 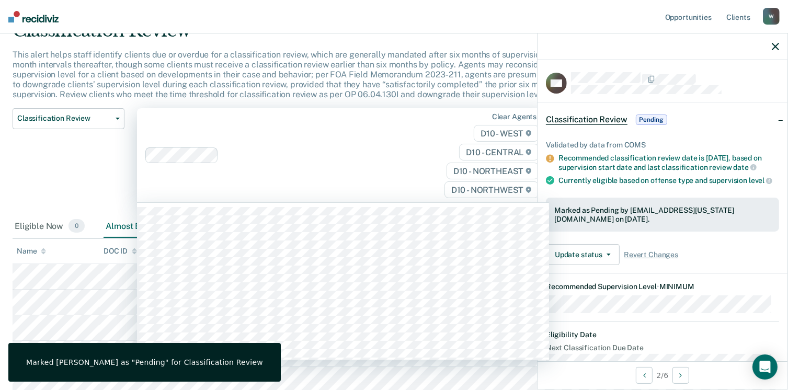 What do you see at coordinates (491, 190) in the screenshot?
I see `span: D10 - NORTHWEST` at bounding box center [491, 190].